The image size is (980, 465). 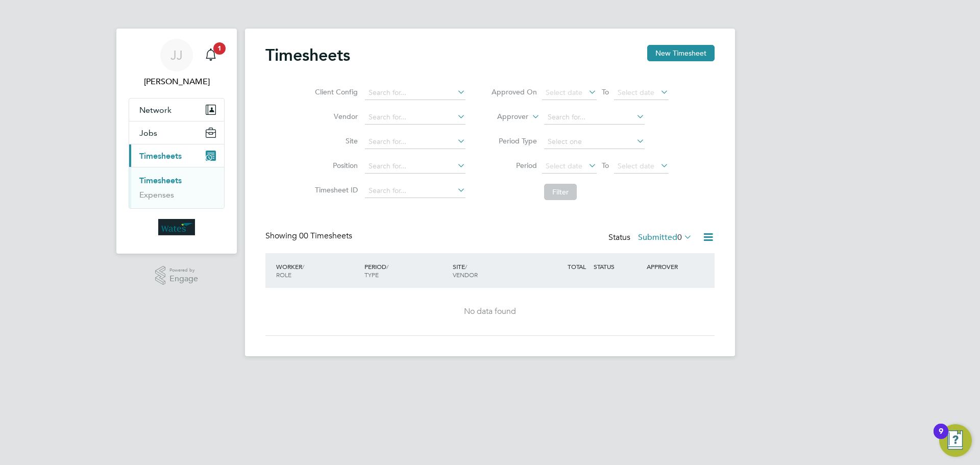 I want to click on div: Showing, so click(x=310, y=236).